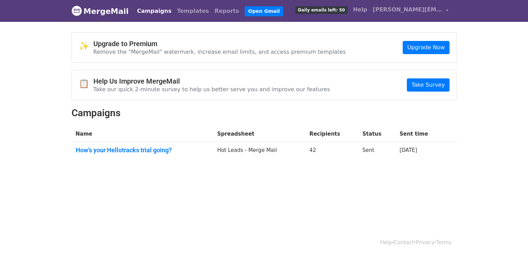  Describe the element at coordinates (77, 11) in the screenshot. I see `img: MergeMail logo` at that location.